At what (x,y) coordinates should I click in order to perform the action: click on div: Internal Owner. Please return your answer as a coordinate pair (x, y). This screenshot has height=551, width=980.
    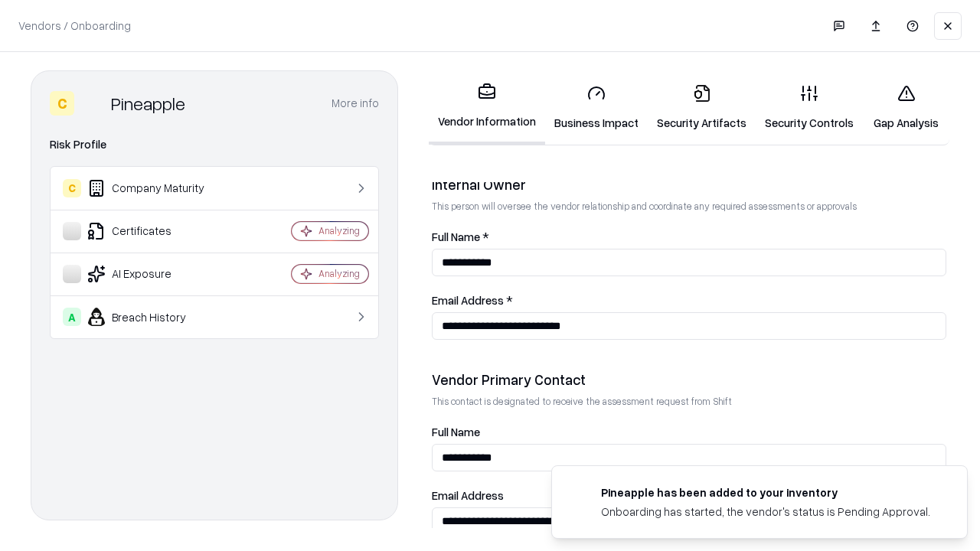
    Looking at the image, I should click on (689, 184).